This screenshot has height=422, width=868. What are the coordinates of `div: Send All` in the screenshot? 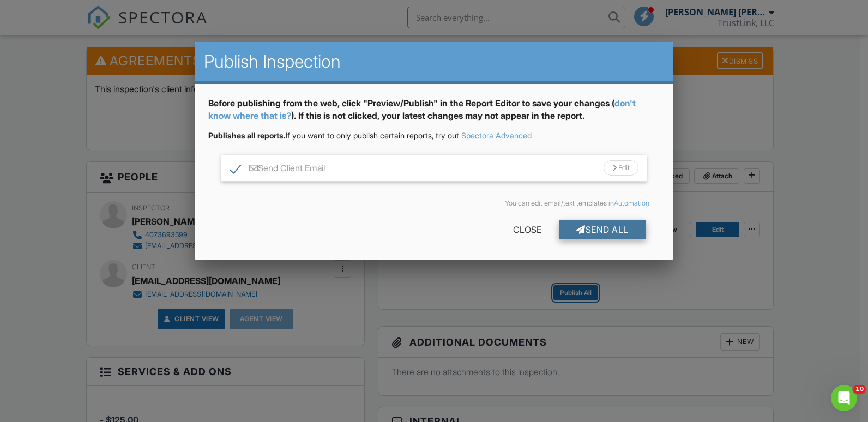 It's located at (602, 229).